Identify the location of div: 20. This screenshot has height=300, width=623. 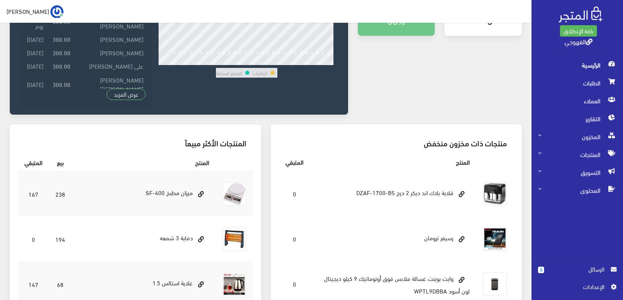
(273, 62).